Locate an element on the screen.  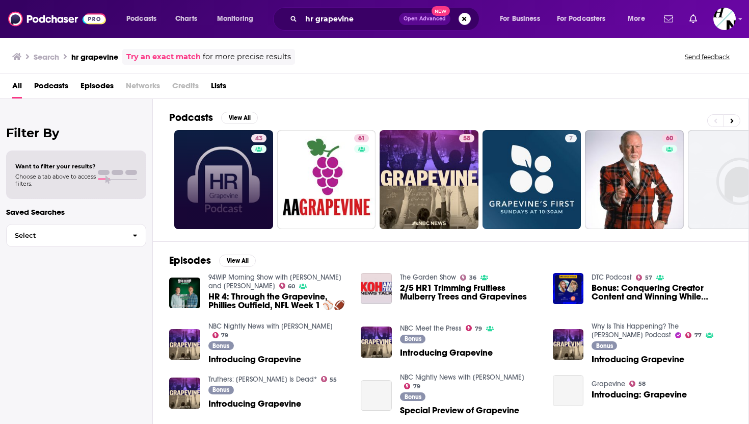
a: Podchaser - Follow, Share and Rate Podcasts is located at coordinates (57, 19).